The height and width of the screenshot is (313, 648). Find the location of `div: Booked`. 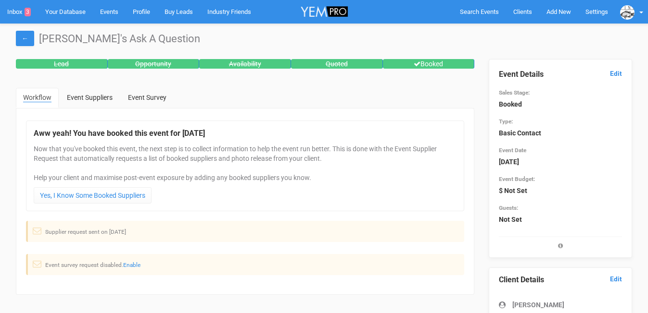

div: Booked is located at coordinates (428, 64).